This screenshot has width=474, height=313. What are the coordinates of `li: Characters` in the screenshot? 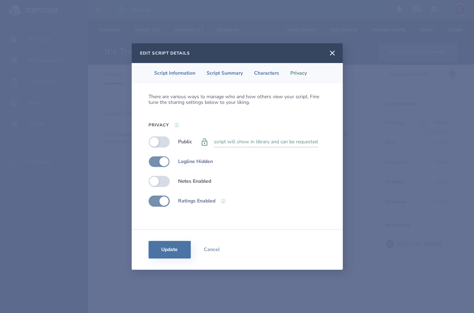 It's located at (266, 73).